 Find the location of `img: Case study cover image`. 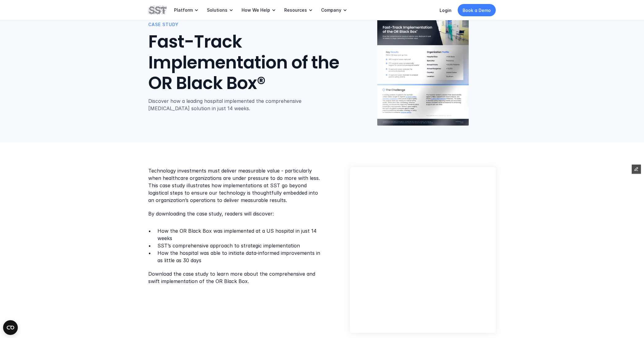

img: Case study cover image is located at coordinates (423, 66).